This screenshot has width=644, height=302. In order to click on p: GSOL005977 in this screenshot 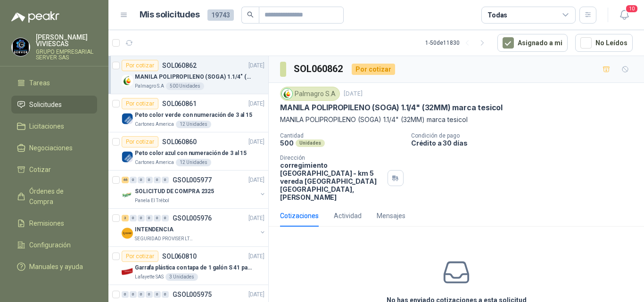, I will do `click(192, 180)`.